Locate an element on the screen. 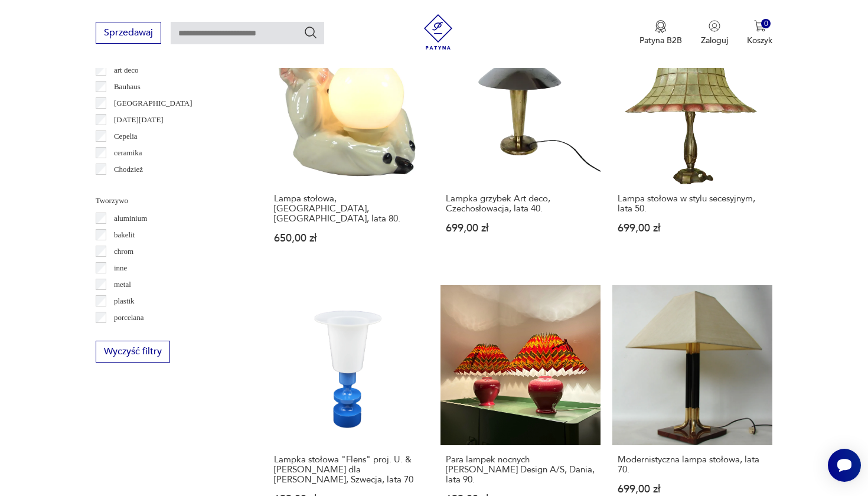 The image size is (868, 496). a: Sprzedawaj is located at coordinates (128, 34).